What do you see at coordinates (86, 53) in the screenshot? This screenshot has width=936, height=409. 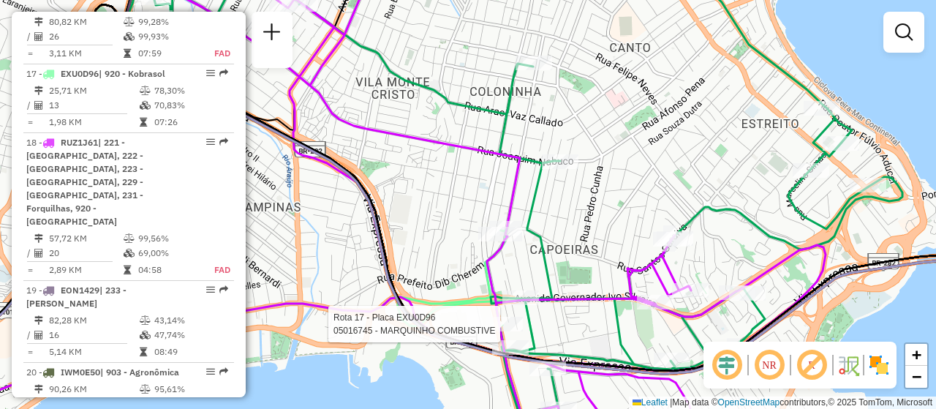 I see `td: 3,11 KM` at bounding box center [86, 53].